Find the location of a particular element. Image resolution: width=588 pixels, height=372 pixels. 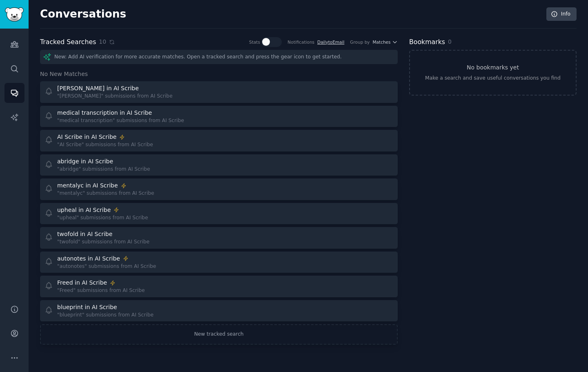

div: Group by is located at coordinates (360, 42).